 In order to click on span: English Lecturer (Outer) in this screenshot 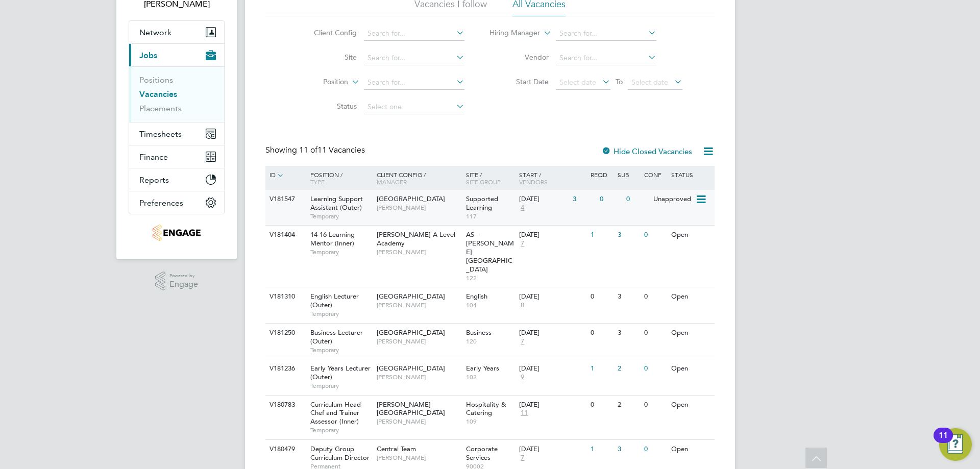, I will do `click(334, 300)`.